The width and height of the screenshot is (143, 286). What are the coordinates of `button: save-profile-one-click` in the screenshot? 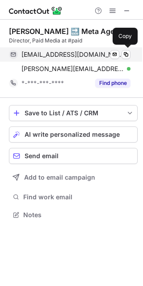 It's located at (73, 113).